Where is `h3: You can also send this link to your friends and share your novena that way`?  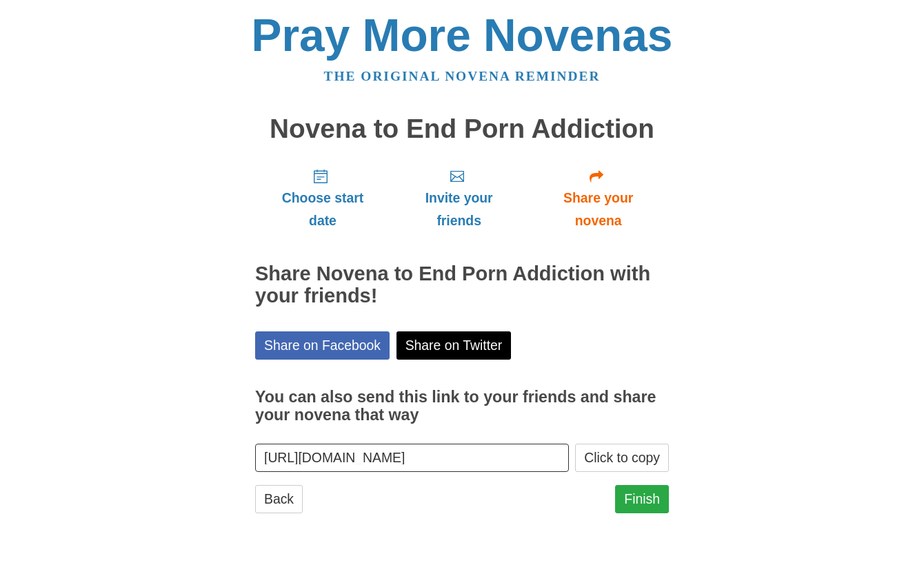 h3: You can also send this link to your friends and share your novena that way is located at coordinates (462, 406).